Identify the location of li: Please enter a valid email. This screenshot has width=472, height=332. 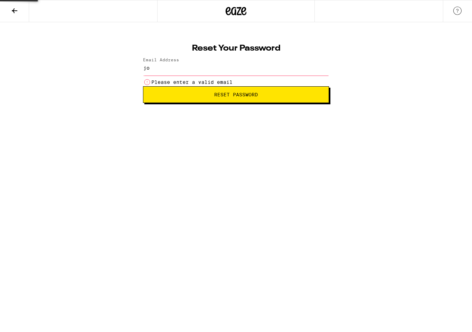
(236, 82).